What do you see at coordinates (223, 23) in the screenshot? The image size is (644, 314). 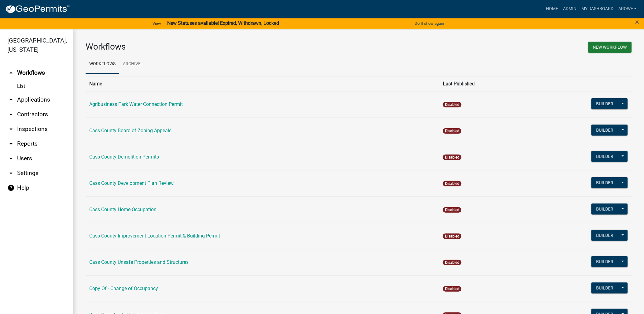 I see `strong: New Statuses available! Expired, Withdrawn, Locked` at bounding box center [223, 23].